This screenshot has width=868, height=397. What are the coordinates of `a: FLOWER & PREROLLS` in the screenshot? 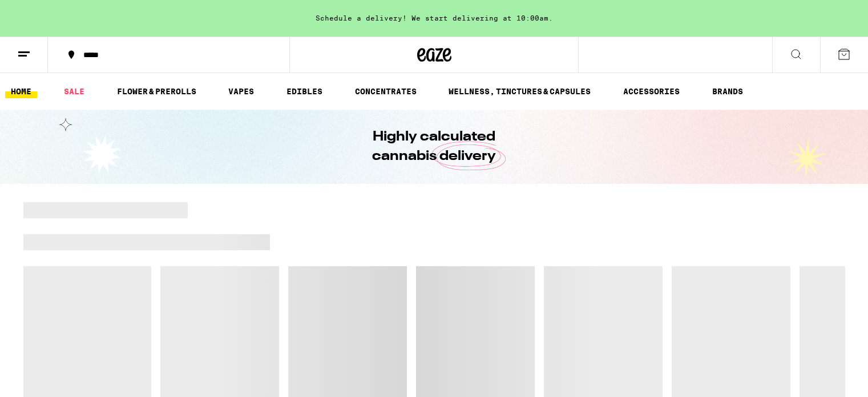 It's located at (156, 91).